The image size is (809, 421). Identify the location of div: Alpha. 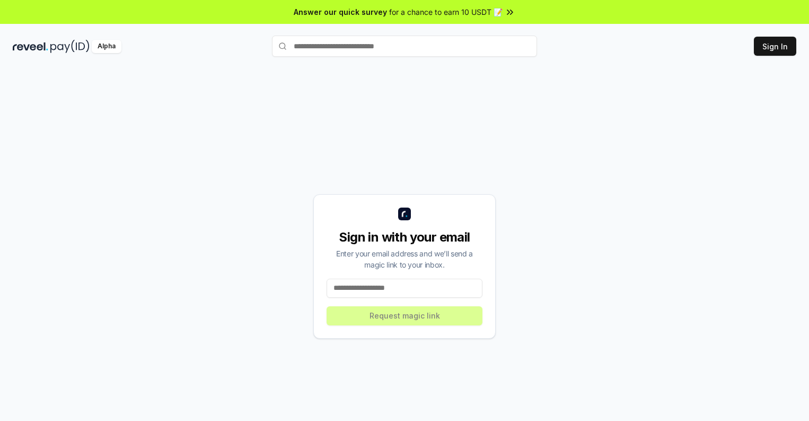
(107, 46).